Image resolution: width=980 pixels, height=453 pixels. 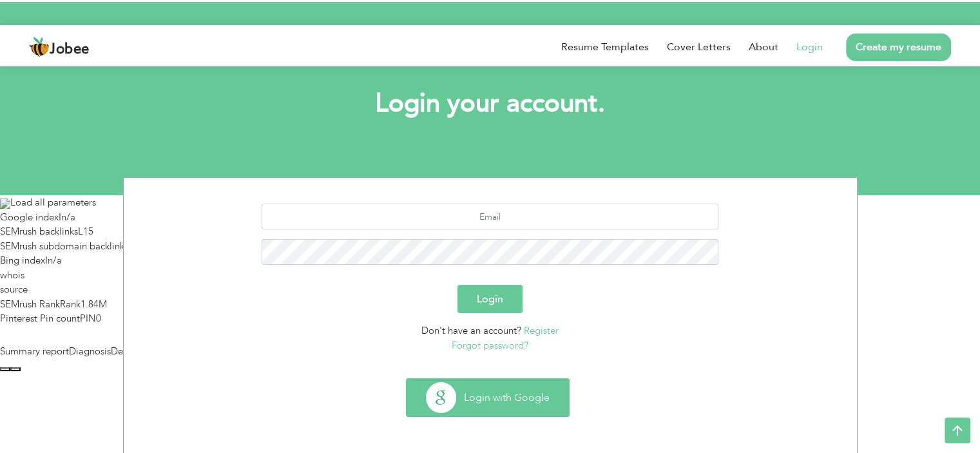 What do you see at coordinates (541, 330) in the screenshot?
I see `a: Register` at bounding box center [541, 330].